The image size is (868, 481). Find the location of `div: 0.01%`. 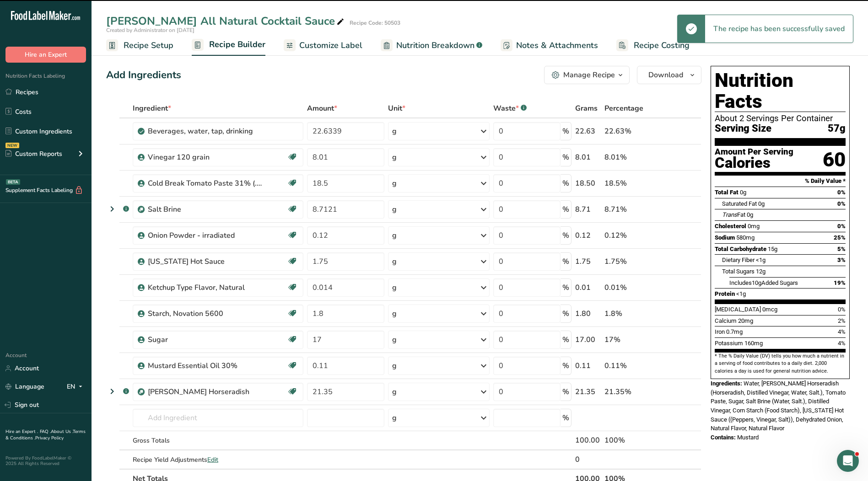

div: 0.01% is located at coordinates (631, 288).